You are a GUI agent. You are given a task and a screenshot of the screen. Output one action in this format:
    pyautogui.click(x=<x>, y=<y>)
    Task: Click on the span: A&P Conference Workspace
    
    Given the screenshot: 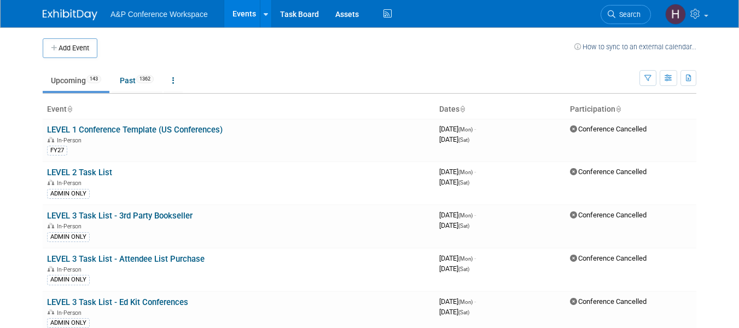 What is the action you would take?
    pyautogui.click(x=159, y=14)
    